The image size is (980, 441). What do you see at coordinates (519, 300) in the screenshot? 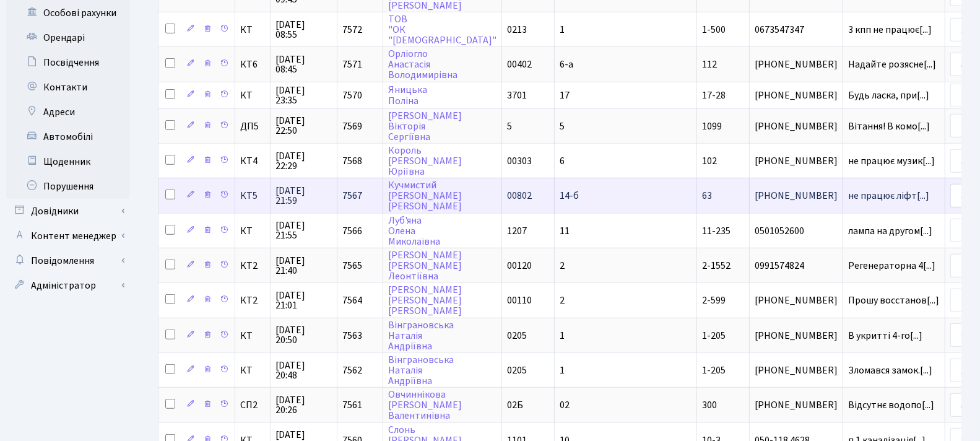
I see `span: 00110` at bounding box center [519, 300].